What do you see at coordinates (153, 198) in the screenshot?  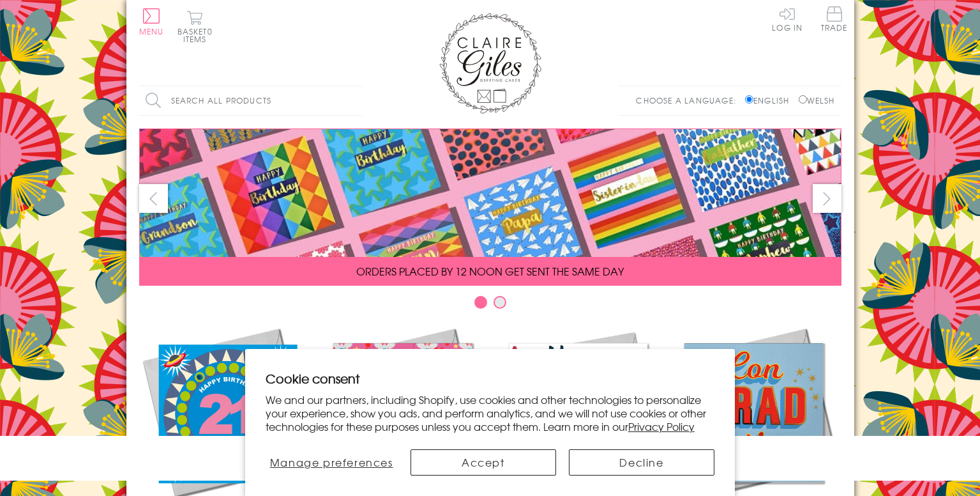 I see `button: prev` at bounding box center [153, 198].